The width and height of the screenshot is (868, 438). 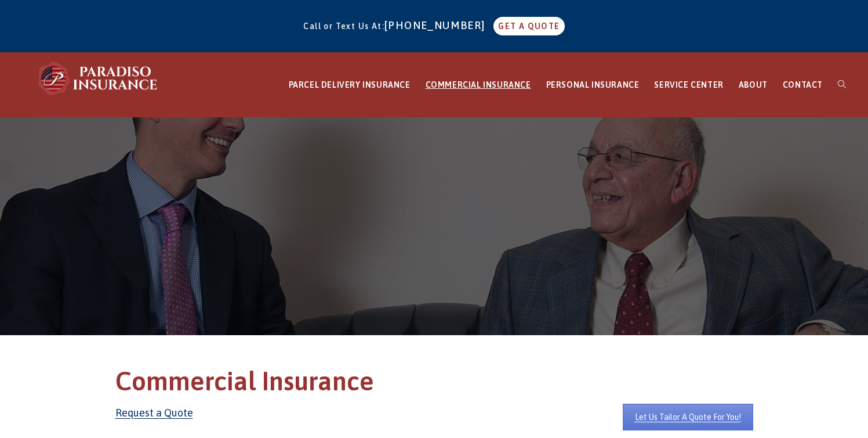 I want to click on span: COMMERCIAL INSURANCE, so click(x=479, y=85).